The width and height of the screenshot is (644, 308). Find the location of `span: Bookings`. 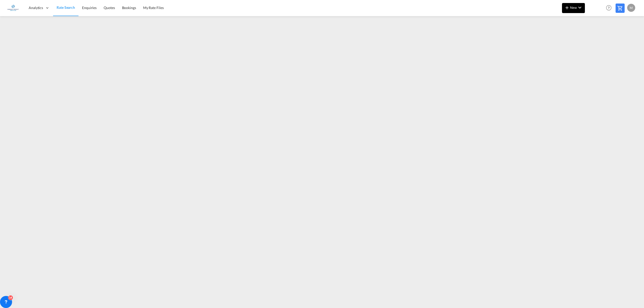

span: Bookings is located at coordinates (129, 7).